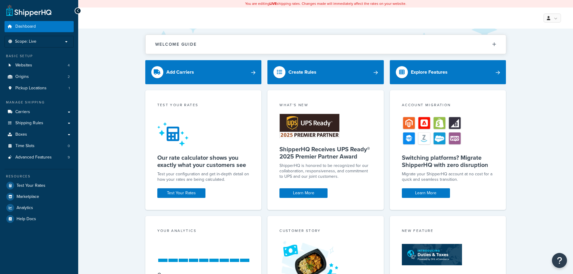  What do you see at coordinates (39, 134) in the screenshot?
I see `li: Boxes` at bounding box center [39, 134].